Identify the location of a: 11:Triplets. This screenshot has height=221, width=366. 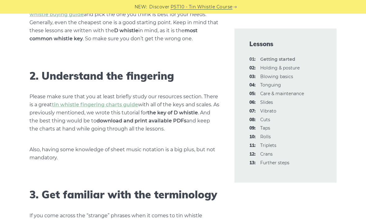
(268, 145).